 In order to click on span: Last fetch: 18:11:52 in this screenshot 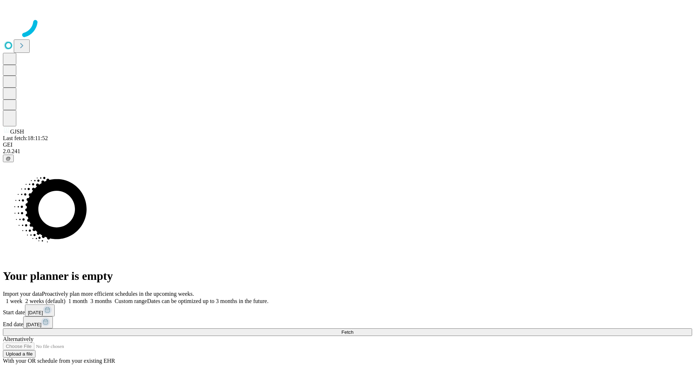, I will do `click(25, 138)`.